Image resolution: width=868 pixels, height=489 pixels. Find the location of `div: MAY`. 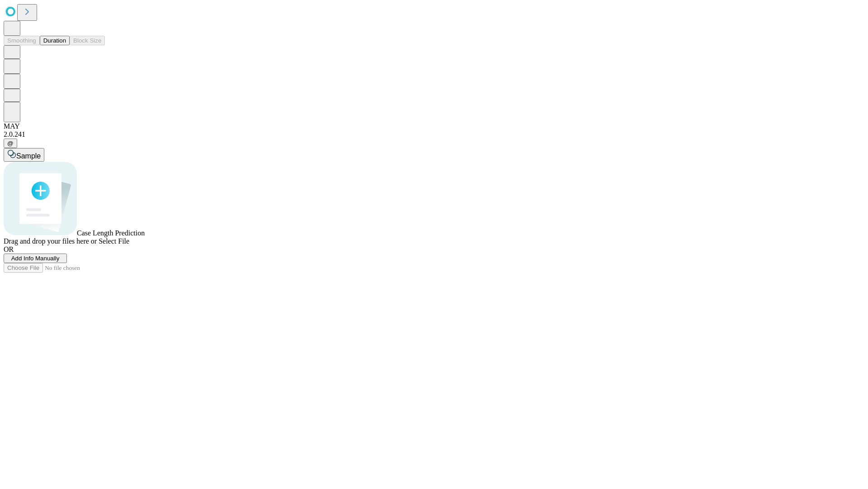

div: MAY is located at coordinates (434, 126).